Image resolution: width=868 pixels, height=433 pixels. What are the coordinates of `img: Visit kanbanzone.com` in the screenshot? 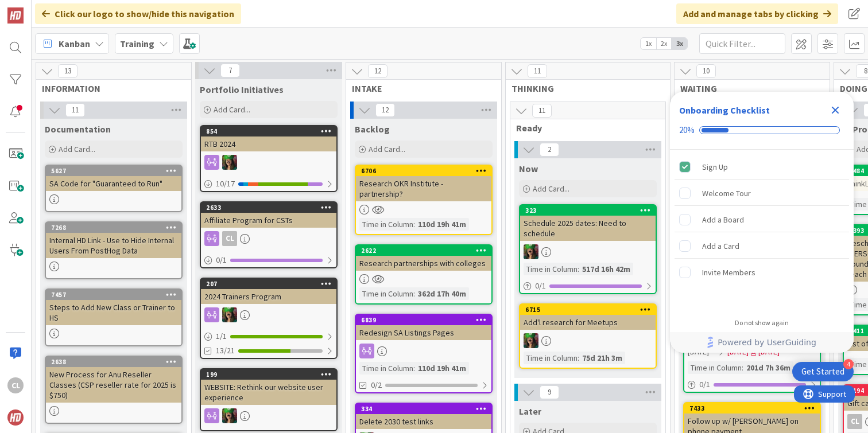 It's located at (15, 15).